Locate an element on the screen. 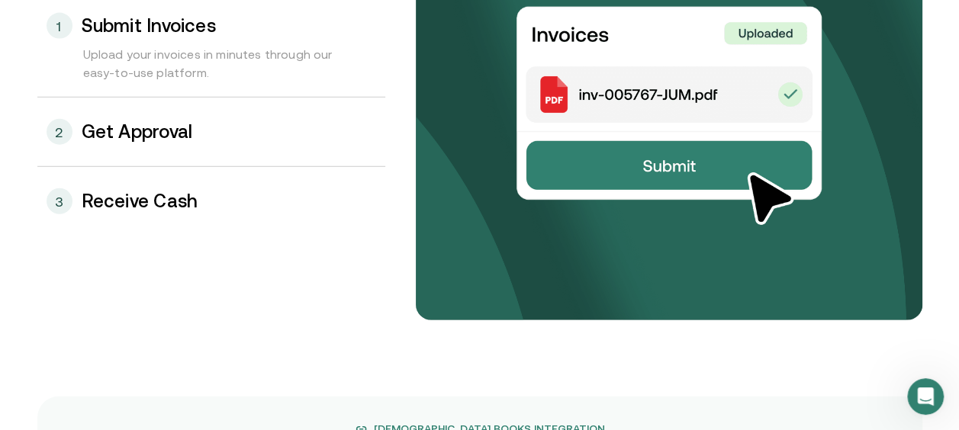 Image resolution: width=959 pixels, height=430 pixels. div: 1 is located at coordinates (59, 26).